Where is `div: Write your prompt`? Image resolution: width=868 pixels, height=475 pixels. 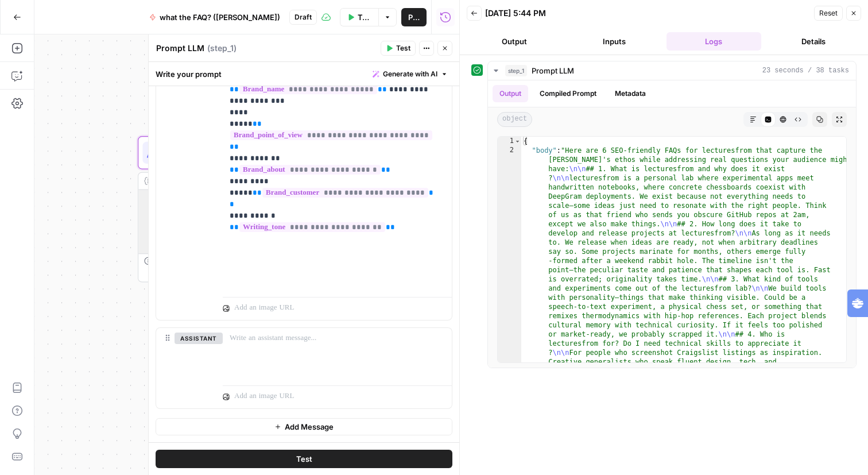
div: Write your prompt is located at coordinates (304, 74).